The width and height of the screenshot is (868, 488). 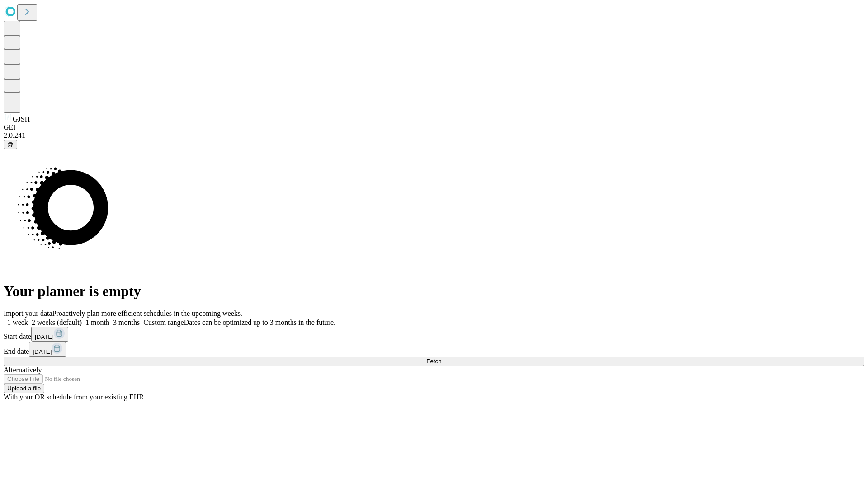 I want to click on span: Fetch, so click(x=433, y=361).